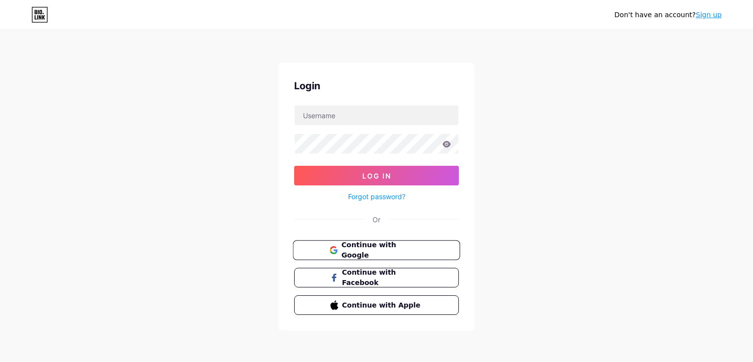  I want to click on a: Continue with Facebook, so click(376, 277).